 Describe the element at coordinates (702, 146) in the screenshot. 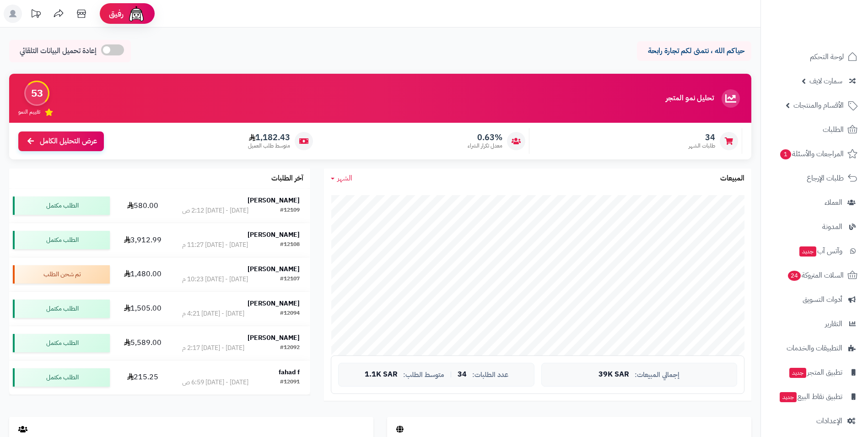

I see `span: طلبات الشهر` at that location.